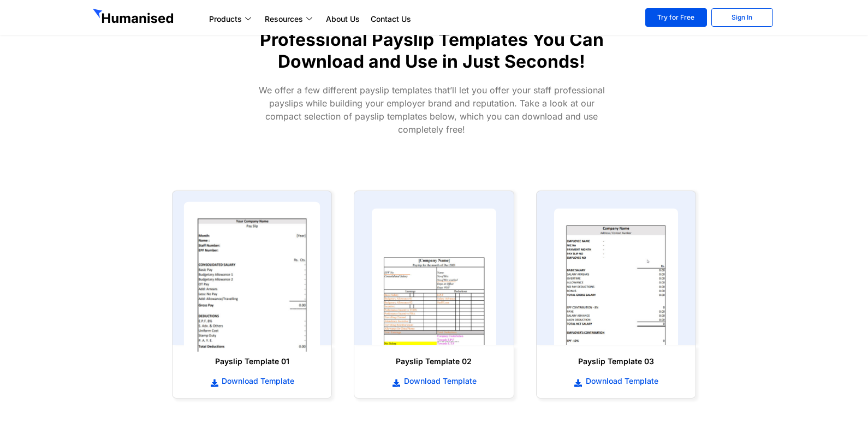 The height and width of the screenshot is (422, 868). I want to click on a: Resources, so click(290, 19).